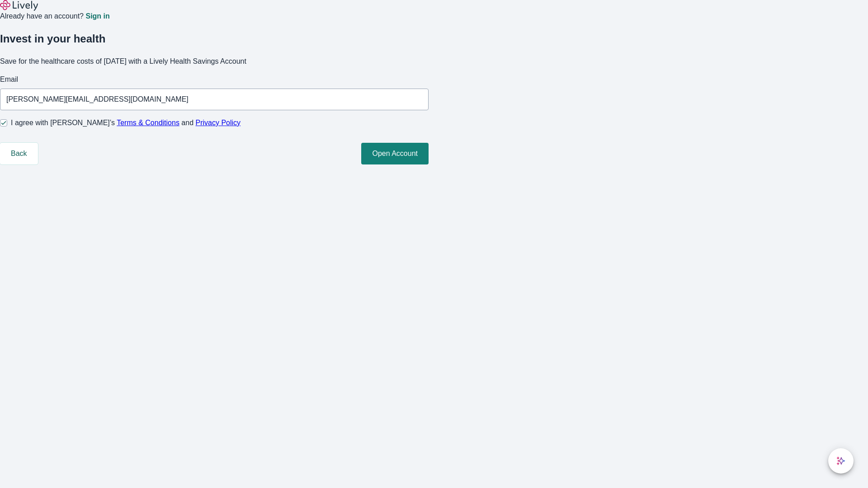 The image size is (868, 488). Describe the element at coordinates (841, 461) in the screenshot. I see `svg: Lively AI Assistant` at that location.